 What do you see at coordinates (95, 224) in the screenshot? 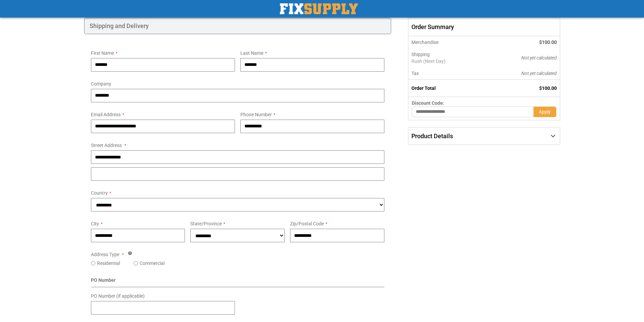
I see `span: City` at bounding box center [95, 224].